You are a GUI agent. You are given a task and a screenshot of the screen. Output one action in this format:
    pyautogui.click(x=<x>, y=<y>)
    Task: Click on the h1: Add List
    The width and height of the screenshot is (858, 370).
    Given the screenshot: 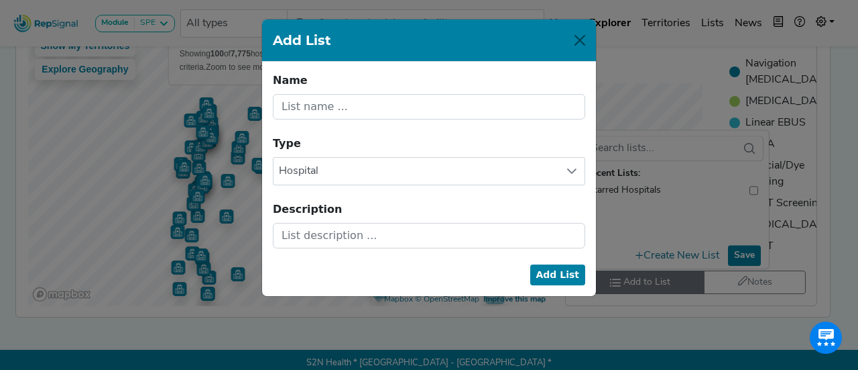 What is the action you would take?
    pyautogui.click(x=302, y=40)
    